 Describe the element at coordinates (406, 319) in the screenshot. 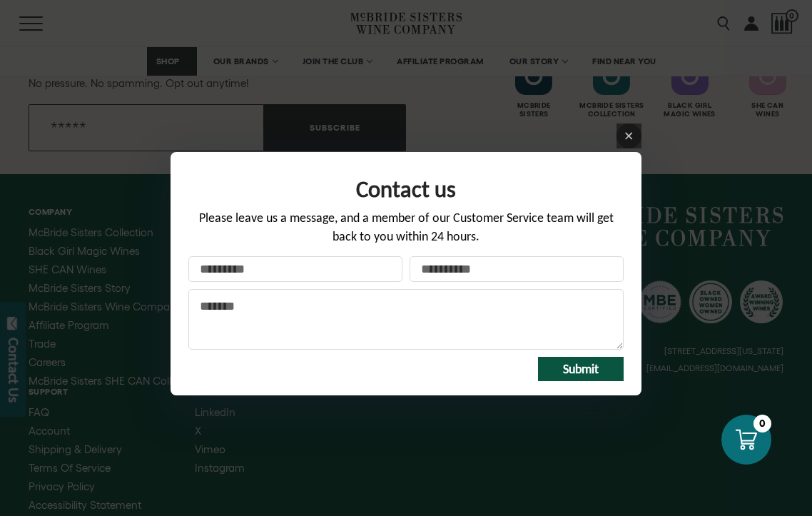

I see `textarea: Message` at that location.